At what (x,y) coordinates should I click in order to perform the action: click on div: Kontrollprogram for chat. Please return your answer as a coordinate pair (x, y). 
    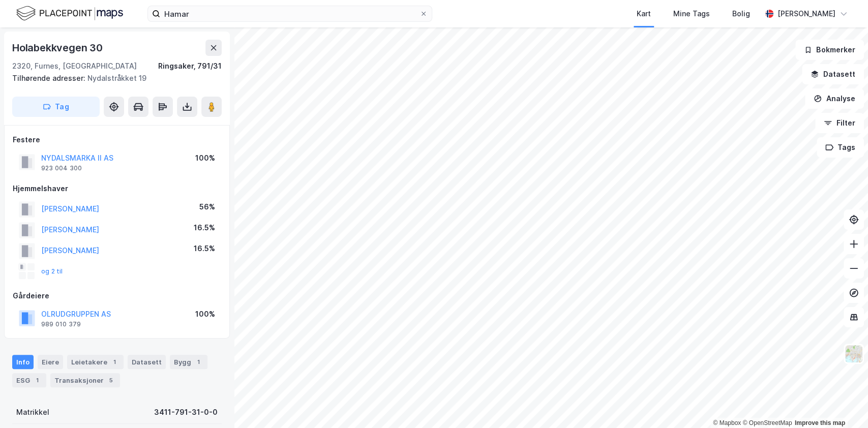
    Looking at the image, I should click on (843, 404).